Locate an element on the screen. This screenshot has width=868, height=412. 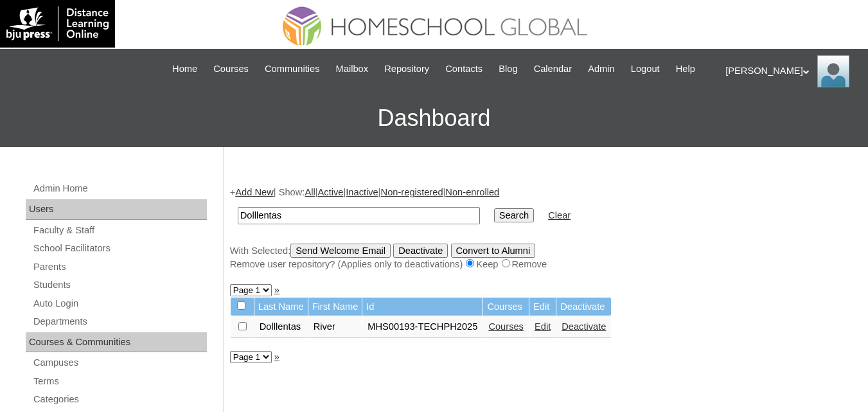
div: Users is located at coordinates (116, 210).